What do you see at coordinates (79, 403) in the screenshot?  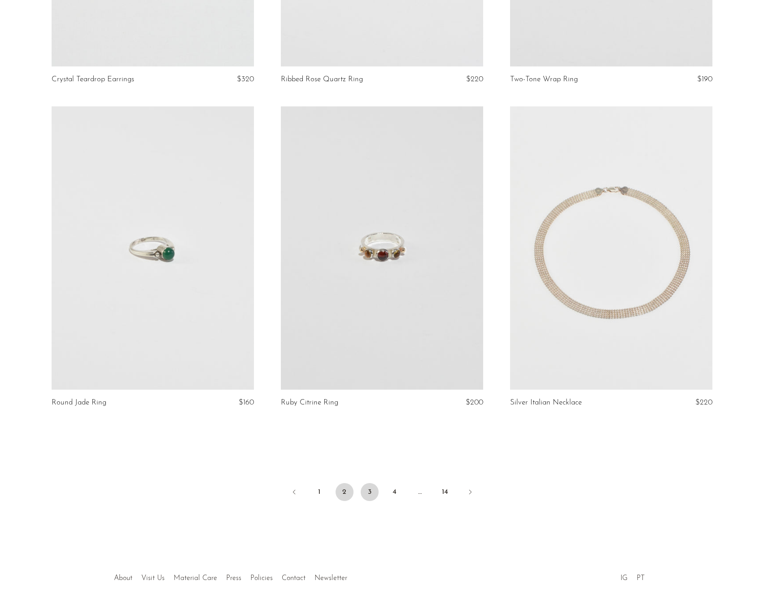 I see `a: Round Jade Ring` at bounding box center [79, 403].